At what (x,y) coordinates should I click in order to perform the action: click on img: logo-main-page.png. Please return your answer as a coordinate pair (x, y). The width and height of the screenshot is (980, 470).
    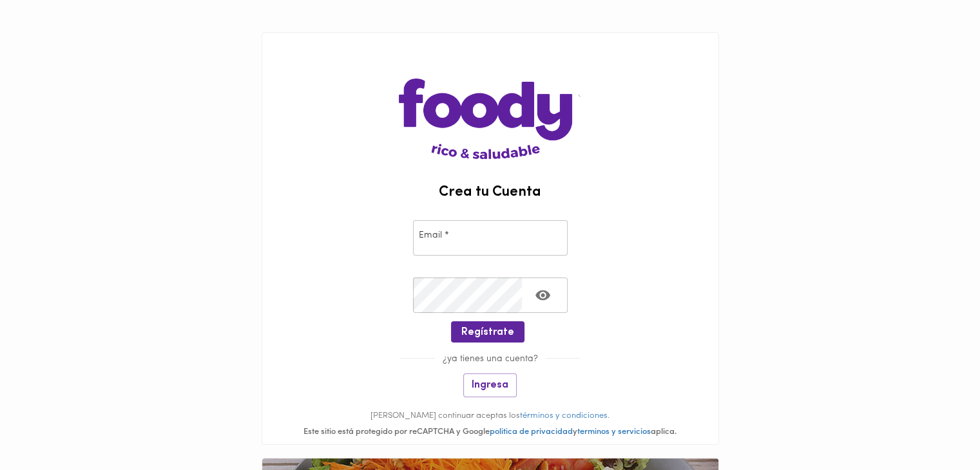
    Looking at the image, I should click on (489, 96).